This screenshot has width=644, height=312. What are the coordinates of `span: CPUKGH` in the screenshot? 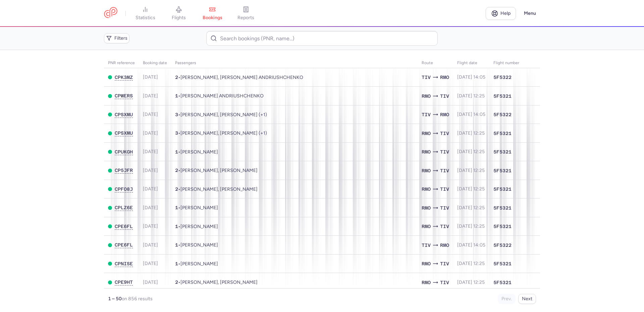 It's located at (124, 152).